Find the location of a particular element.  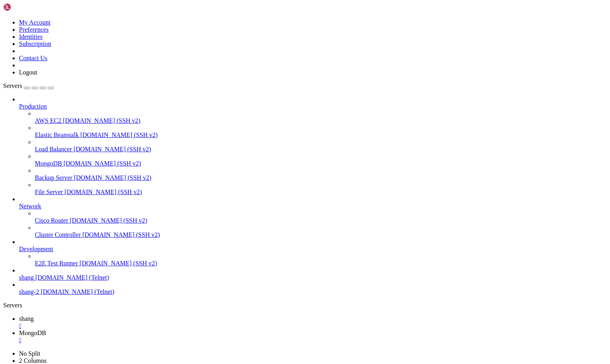

a: MongoDB is located at coordinates (313, 337).